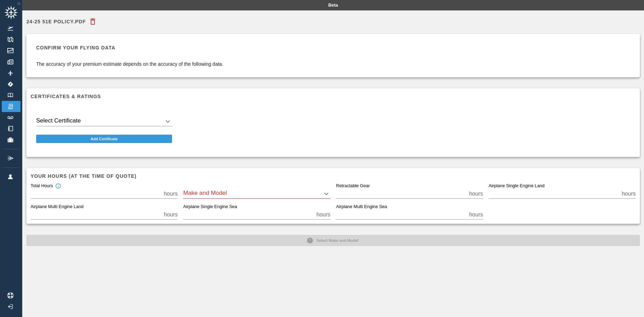 The image size is (644, 317). What do you see at coordinates (58, 186) in the screenshot?
I see `svg: Total hours in fixed-wing aircraft` at bounding box center [58, 186].